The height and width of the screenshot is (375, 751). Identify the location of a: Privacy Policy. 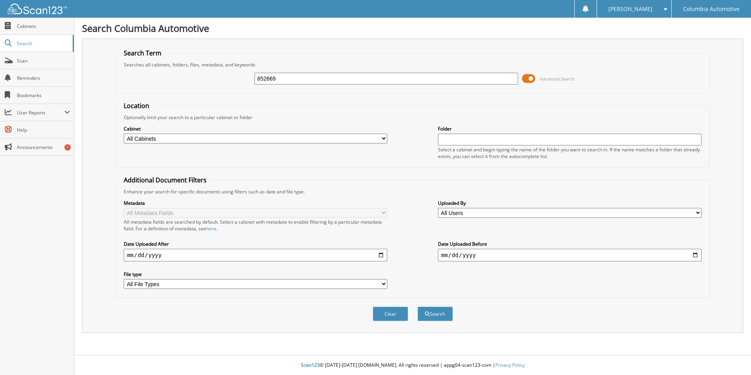
(510, 364).